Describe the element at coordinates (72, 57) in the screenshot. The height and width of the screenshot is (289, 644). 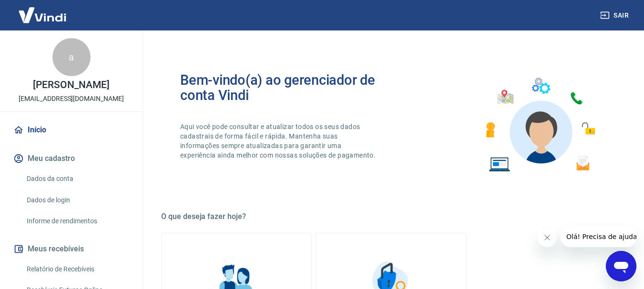
I see `div: a` at that location.